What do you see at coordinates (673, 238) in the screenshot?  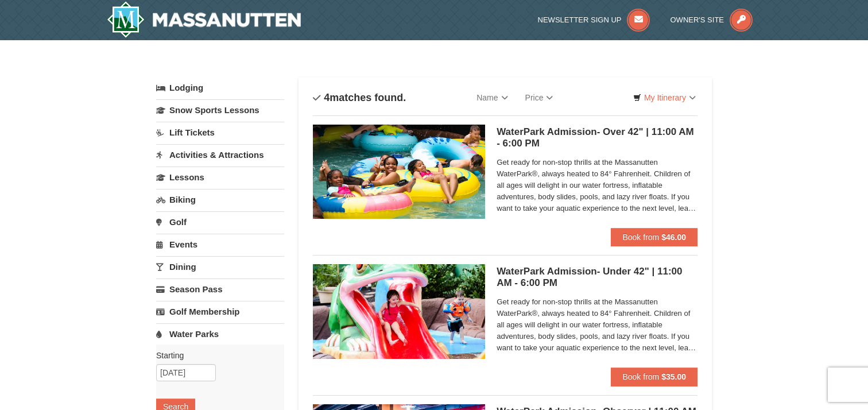 I see `strong: $46.00` at bounding box center [673, 238].